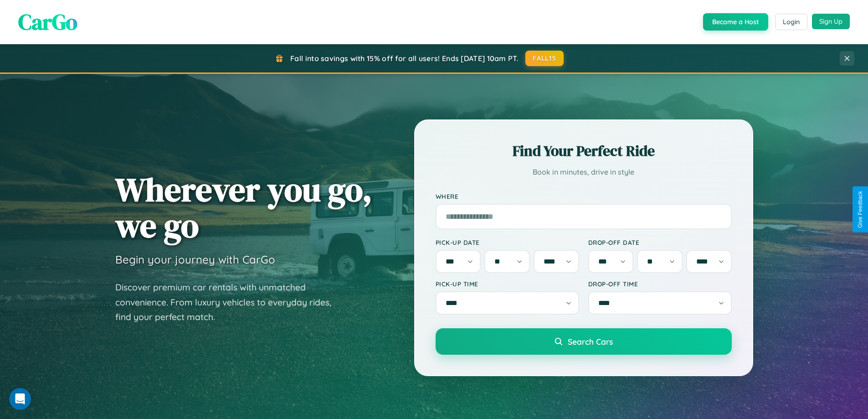 Image resolution: width=868 pixels, height=419 pixels. What do you see at coordinates (229, 302) in the screenshot?
I see `p: Discover premium car rentals with unmatched convenience. From luxury vehicles to everyday rides, ...` at bounding box center [229, 302].